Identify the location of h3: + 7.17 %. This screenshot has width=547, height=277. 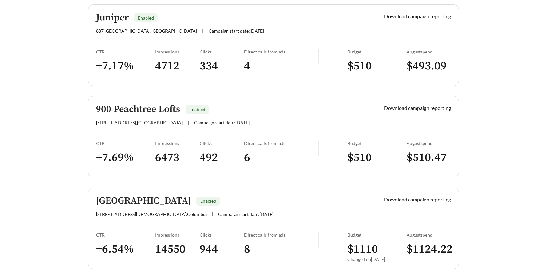
(125, 66).